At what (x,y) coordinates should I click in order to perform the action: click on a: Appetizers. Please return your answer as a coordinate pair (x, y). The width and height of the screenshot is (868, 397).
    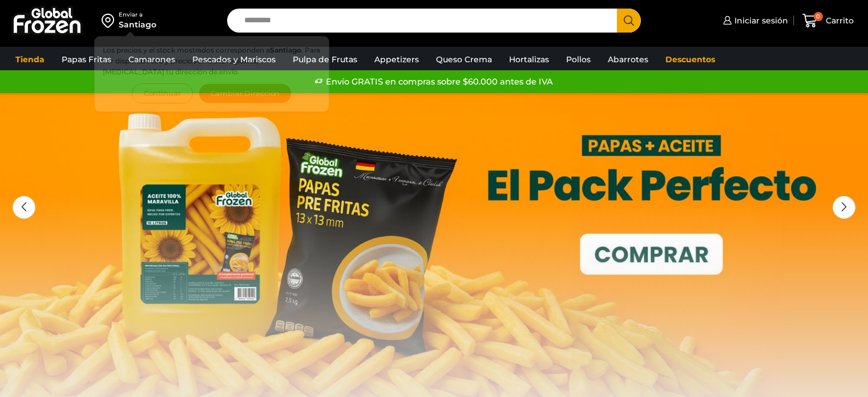
    Looking at the image, I should click on (397, 59).